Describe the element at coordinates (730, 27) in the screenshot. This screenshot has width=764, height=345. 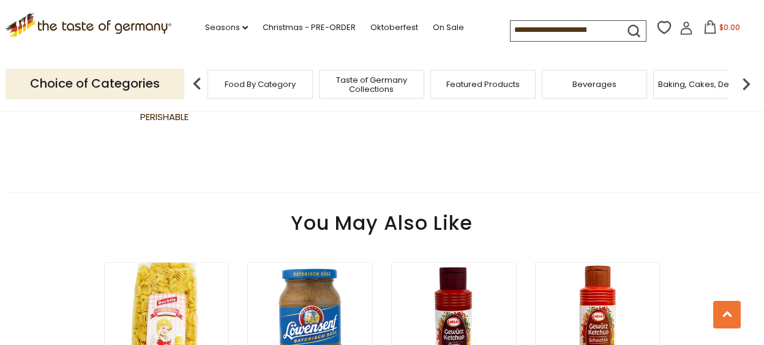
I see `span: $0.00` at that location.